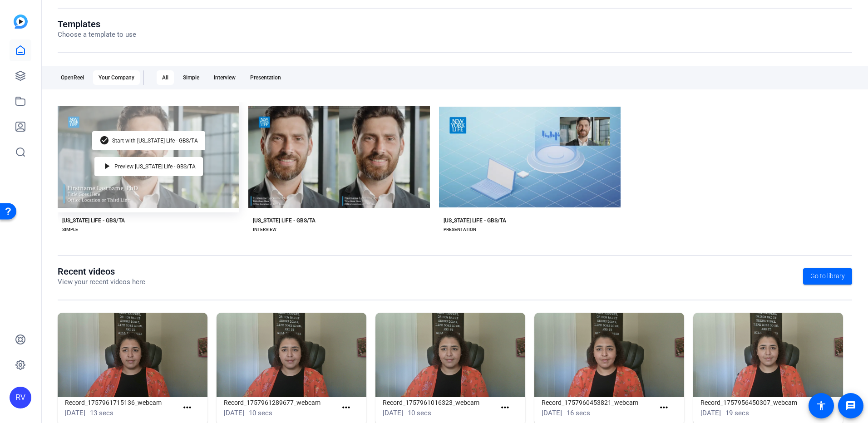  Describe the element at coordinates (20, 398) in the screenshot. I see `div: RV` at that location.